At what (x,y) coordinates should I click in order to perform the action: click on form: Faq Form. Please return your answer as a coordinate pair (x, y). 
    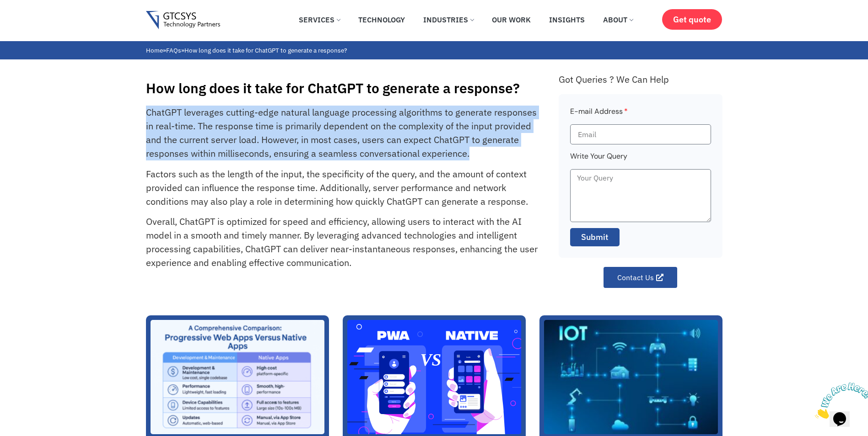
    Looking at the image, I should click on (640, 179).